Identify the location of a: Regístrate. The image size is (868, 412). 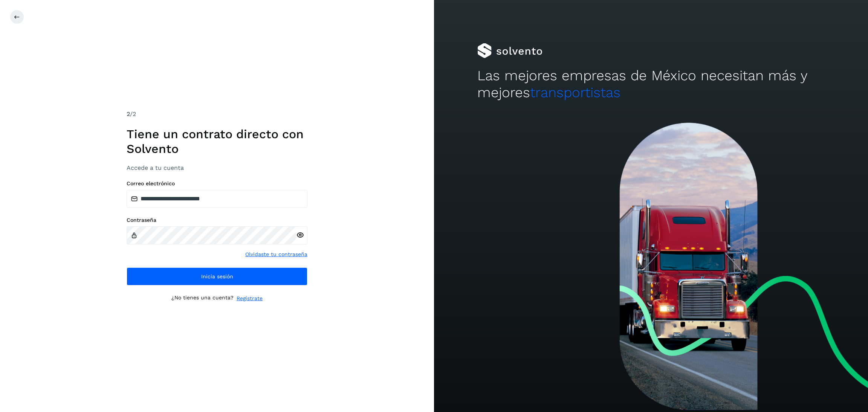
(249, 298).